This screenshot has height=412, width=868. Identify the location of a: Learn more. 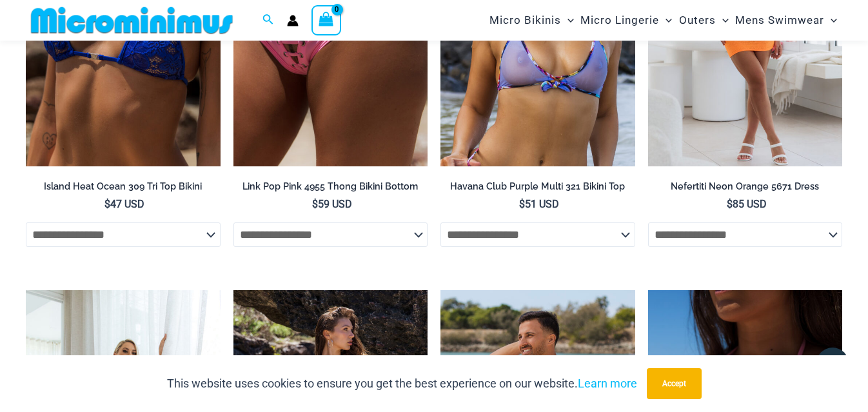
(607, 383).